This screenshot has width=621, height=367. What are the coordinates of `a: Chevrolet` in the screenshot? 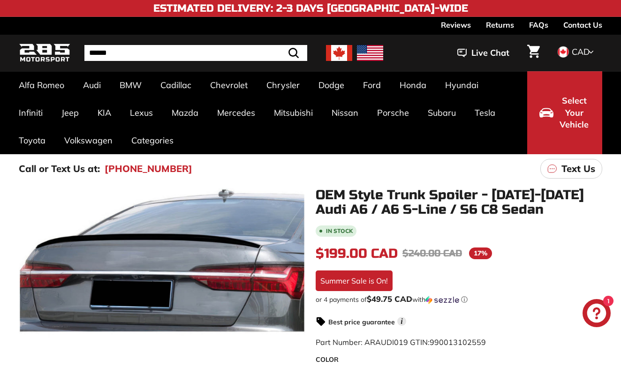 It's located at (229, 85).